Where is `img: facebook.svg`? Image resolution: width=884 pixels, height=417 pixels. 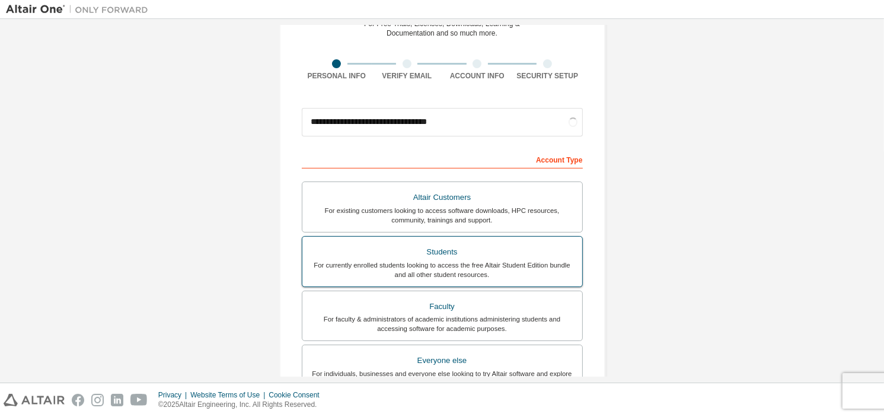
img: facebook.svg is located at coordinates (78, 400).